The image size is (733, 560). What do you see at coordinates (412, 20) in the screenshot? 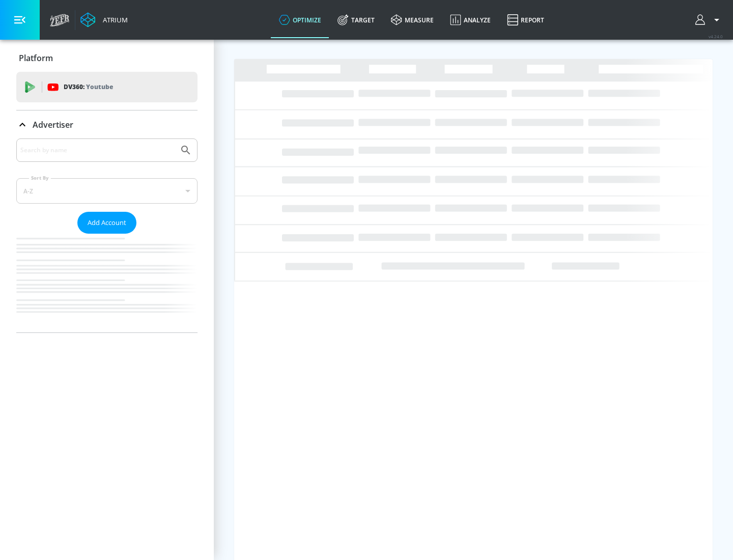
I see `a: measure` at bounding box center [412, 20].